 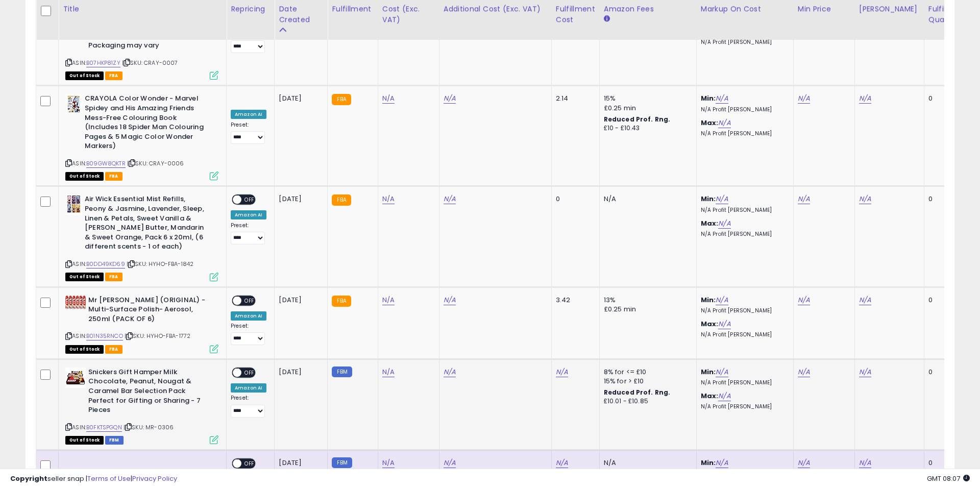 I want to click on b: Snickers Gift Hamper Milk Chocolate, Peanut, Nougat & Caramel Bar Selection Pack Perfect for Gift..., so click(x=150, y=392).